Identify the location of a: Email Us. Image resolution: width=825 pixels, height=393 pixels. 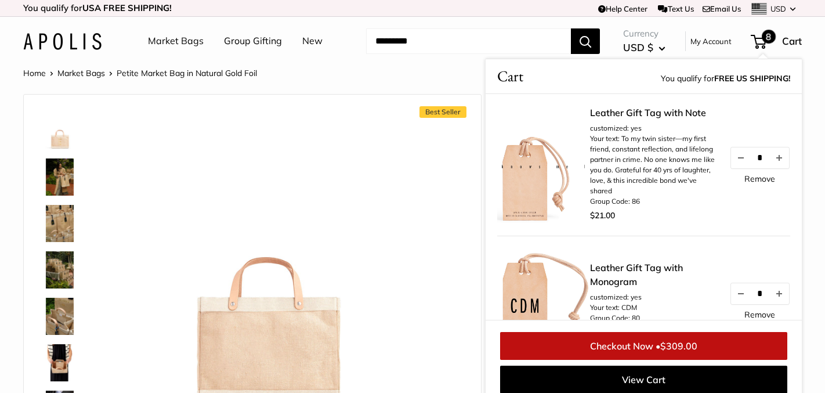
(722, 9).